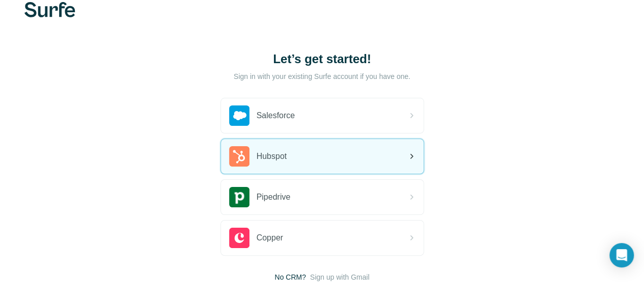  What do you see at coordinates (272, 156) in the screenshot?
I see `span: Hubspot` at bounding box center [272, 156].